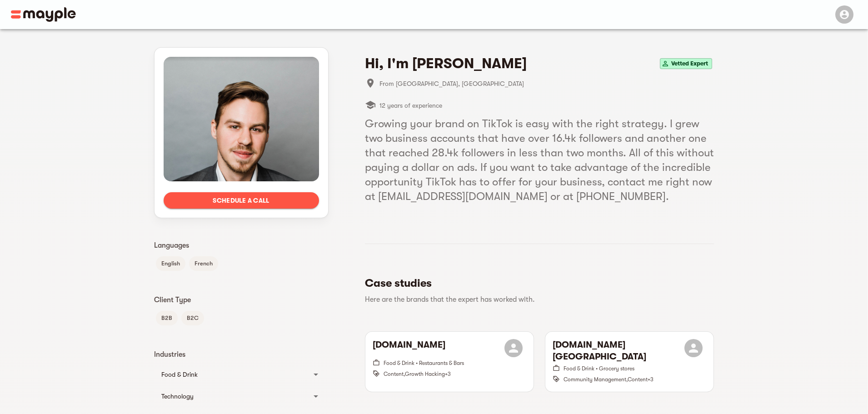 This screenshot has height=414, width=868. What do you see at coordinates (242, 300) in the screenshot?
I see `p: Client Type` at bounding box center [242, 300].